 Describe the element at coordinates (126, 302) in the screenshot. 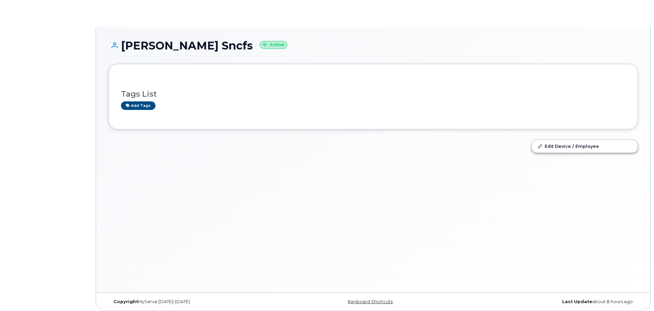

I see `strong: Copyright` at that location.